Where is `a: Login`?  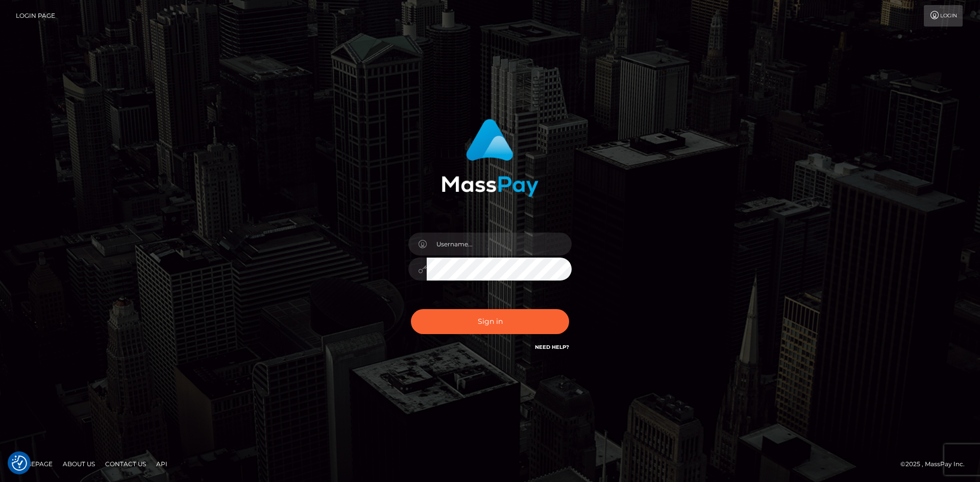 a: Login is located at coordinates (943, 16).